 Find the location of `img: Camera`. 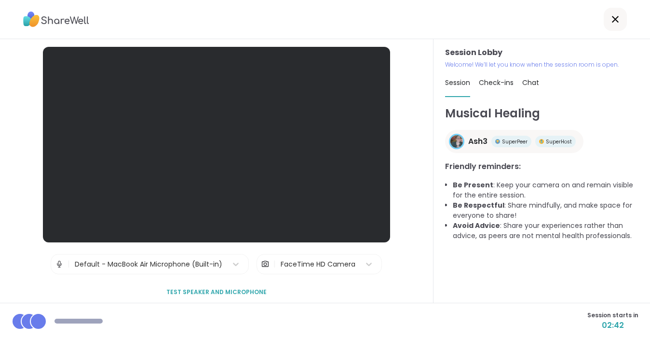

img: Camera is located at coordinates (265, 264).